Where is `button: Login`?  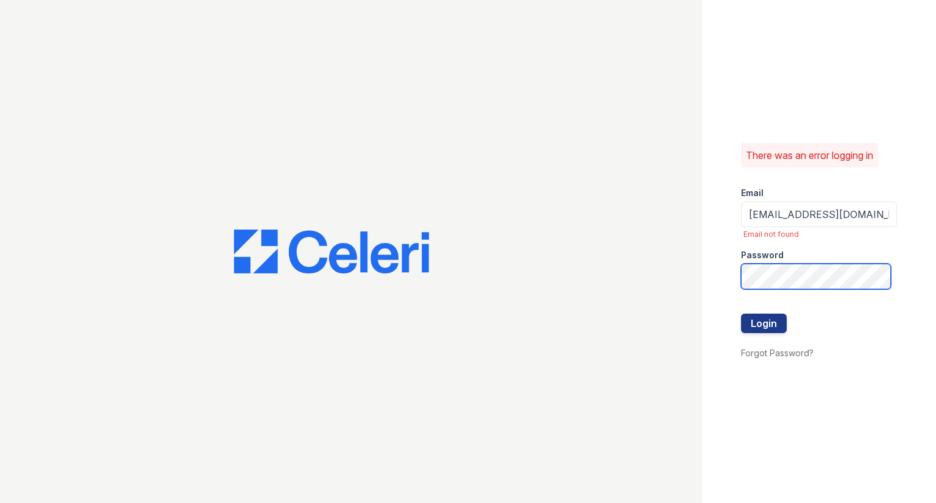 button: Login is located at coordinates (764, 324).